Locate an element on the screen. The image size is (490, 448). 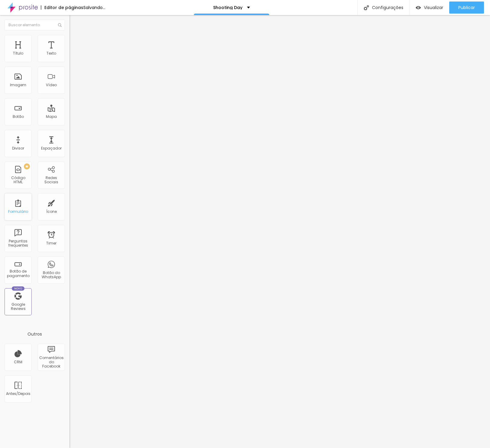
div: Botão de pagamento is located at coordinates (18, 273).